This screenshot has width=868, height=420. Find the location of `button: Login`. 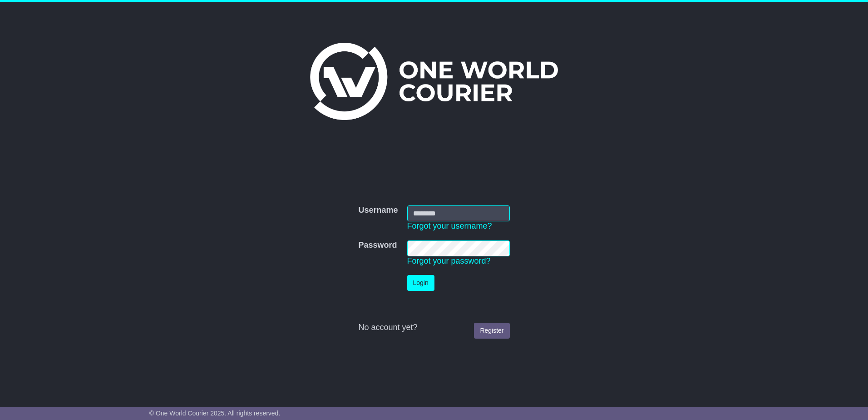

button: Login is located at coordinates (421, 282).